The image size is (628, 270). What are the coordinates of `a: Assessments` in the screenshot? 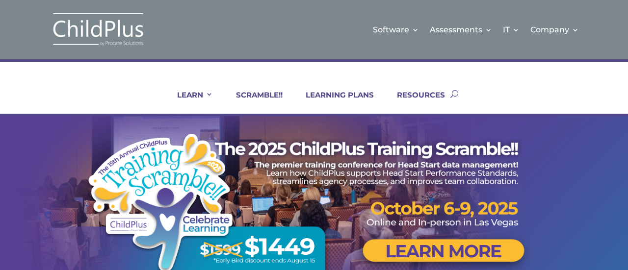 It's located at (461, 29).